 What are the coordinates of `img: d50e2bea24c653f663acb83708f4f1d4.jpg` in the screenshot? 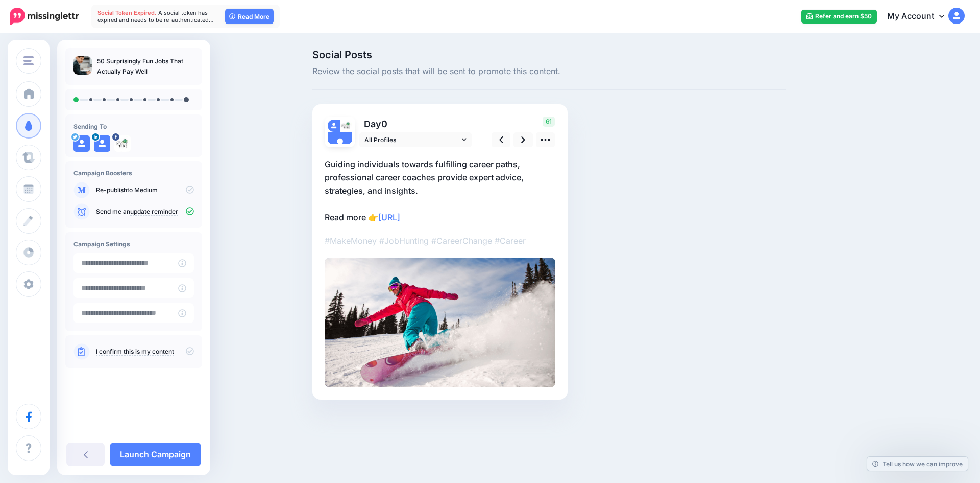 It's located at (440, 323).